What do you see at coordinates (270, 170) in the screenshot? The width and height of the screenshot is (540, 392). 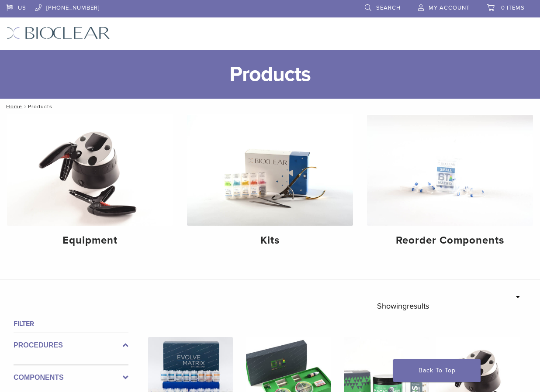 I see `img: Kits` at bounding box center [270, 170].